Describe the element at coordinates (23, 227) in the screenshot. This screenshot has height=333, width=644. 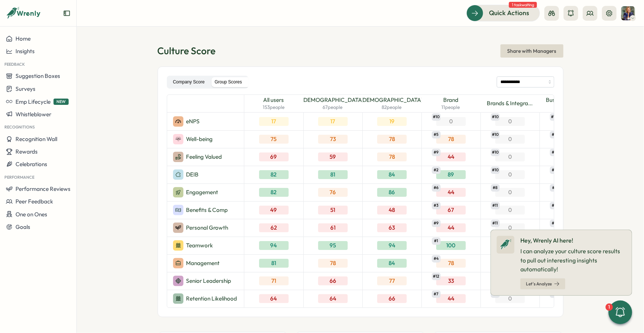
I see `span: Goals` at that location.